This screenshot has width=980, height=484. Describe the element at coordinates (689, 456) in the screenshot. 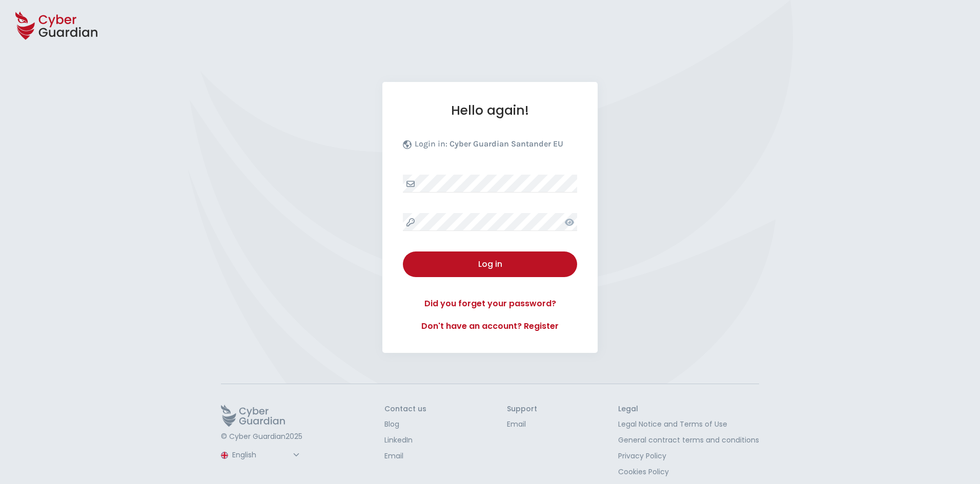

I see `a: Privacy Policy` at that location.